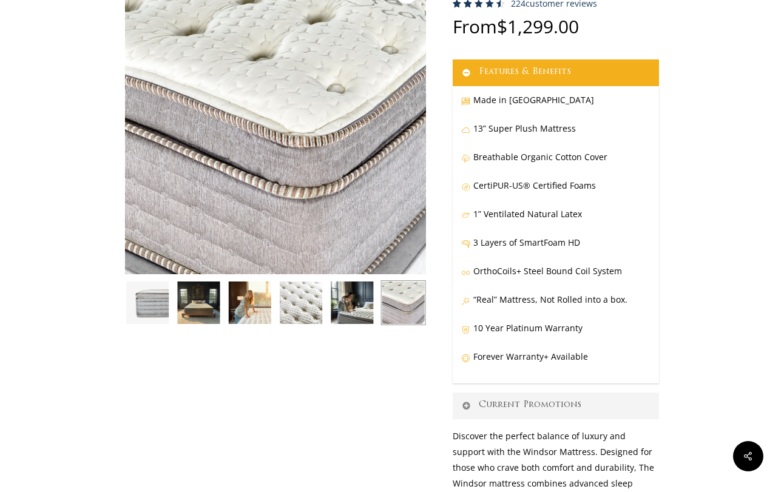 This screenshot has width=784, height=492. I want to click on p: CertiPUR-US® Certified Foams, so click(556, 192).